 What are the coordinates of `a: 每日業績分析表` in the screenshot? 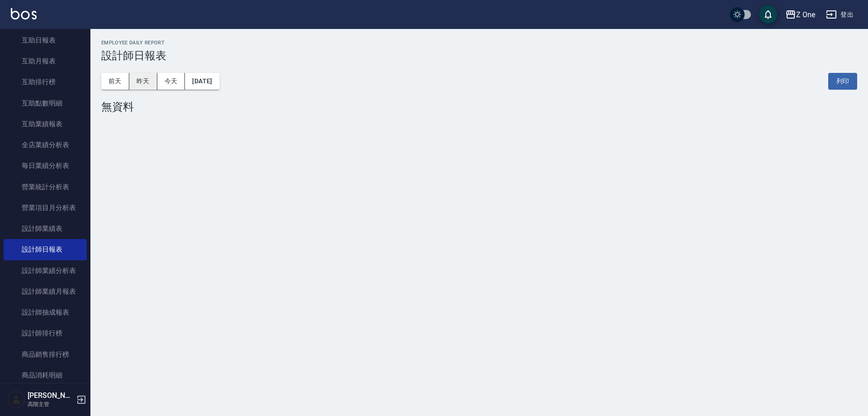 It's located at (45, 166).